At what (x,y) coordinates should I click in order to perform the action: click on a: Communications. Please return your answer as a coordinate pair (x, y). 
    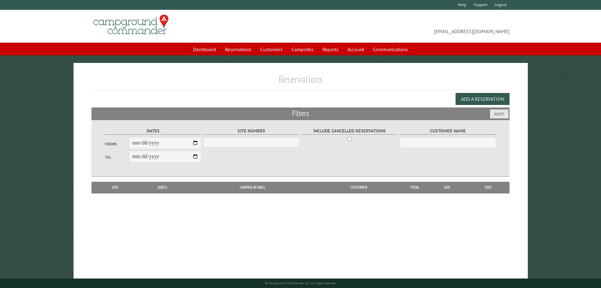
    Looking at the image, I should click on (391, 49).